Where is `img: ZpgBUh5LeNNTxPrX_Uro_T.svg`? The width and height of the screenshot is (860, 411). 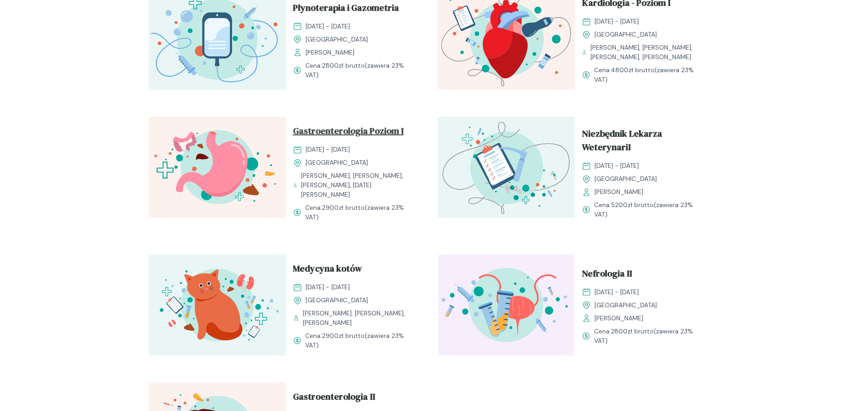 img: ZpgBUh5LeNNTxPrX_Uro_T.svg is located at coordinates (506, 305).